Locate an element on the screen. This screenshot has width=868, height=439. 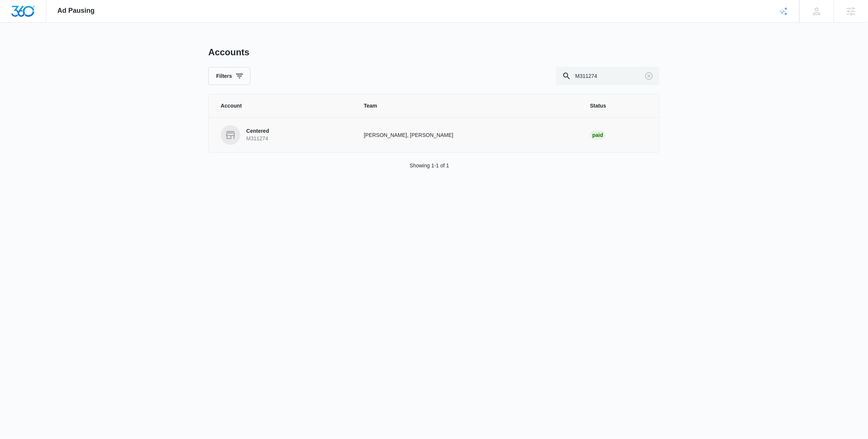
span: Team is located at coordinates (468, 106).